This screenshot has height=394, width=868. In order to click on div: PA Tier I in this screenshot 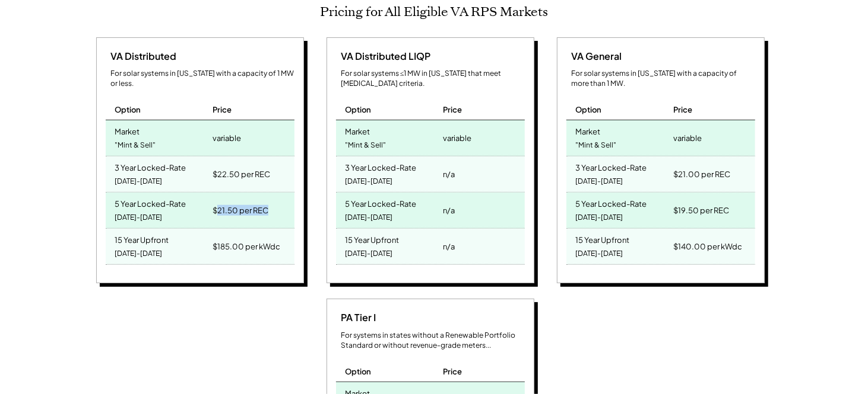, I will do `click(355, 318)`.